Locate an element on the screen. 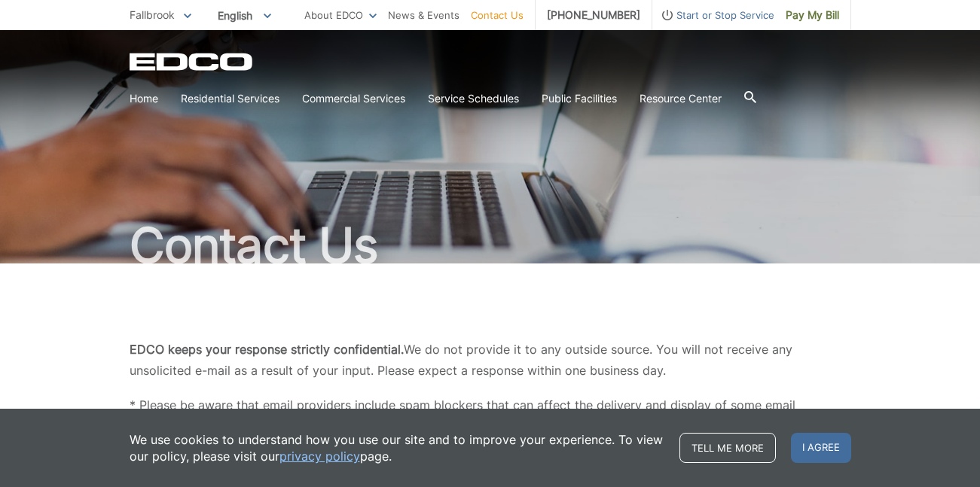  a: Commercial Services is located at coordinates (353, 99).